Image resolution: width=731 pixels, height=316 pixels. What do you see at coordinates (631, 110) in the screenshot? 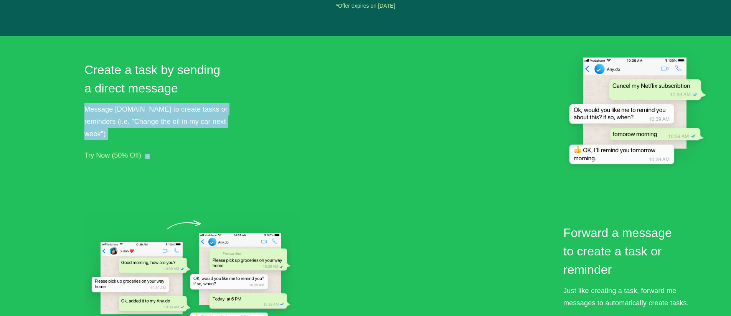
I see `img: Create a task in WhatsApp | WhatsApp Reminders` at bounding box center [631, 110].